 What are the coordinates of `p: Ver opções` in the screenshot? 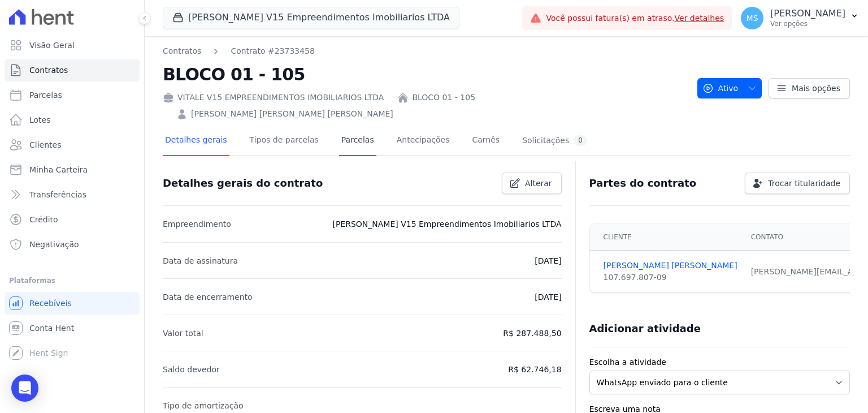 It's located at (808, 23).